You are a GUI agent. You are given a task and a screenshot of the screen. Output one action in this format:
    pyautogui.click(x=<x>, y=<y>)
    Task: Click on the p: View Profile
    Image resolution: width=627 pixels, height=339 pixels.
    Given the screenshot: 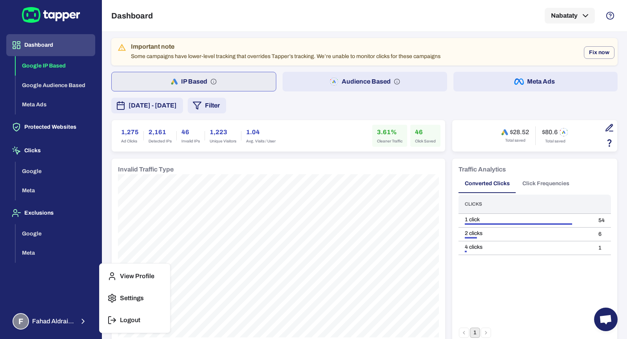 What is the action you would take?
    pyautogui.click(x=137, y=276)
    